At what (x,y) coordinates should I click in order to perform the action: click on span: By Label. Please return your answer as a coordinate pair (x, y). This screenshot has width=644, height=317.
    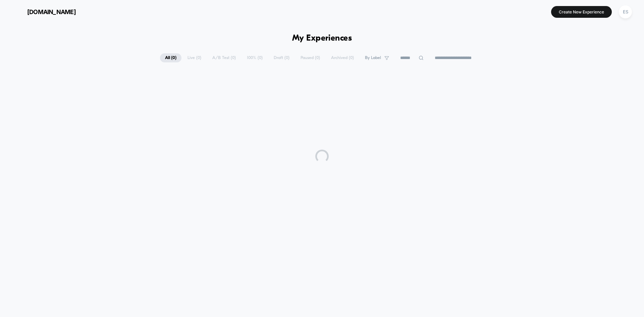
    Looking at the image, I should click on (373, 58).